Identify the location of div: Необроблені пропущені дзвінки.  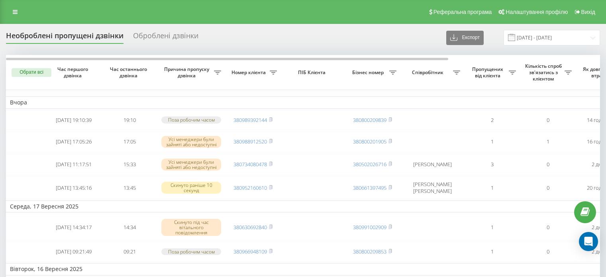
(65, 37).